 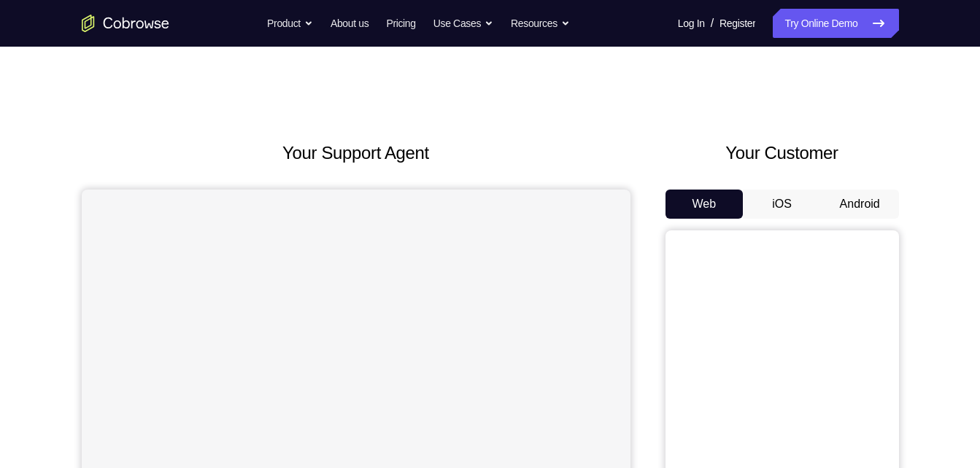 I want to click on button: Product, so click(x=290, y=24).